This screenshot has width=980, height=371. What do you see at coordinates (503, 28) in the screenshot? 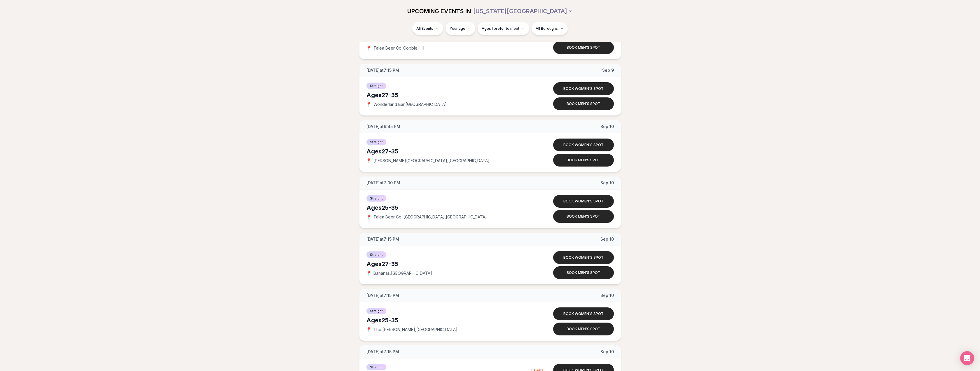
I see `button: Ages I prefer to meet` at bounding box center [503, 28].